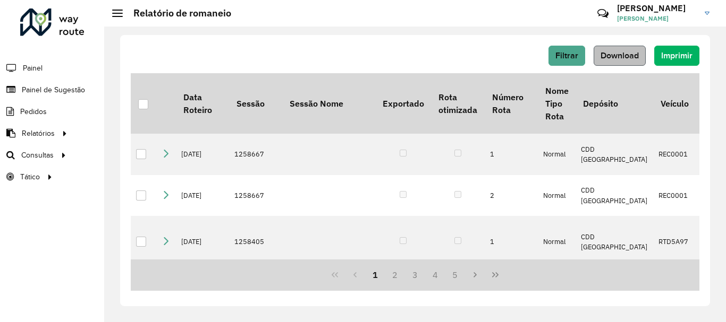 This screenshot has width=726, height=322. What do you see at coordinates (403, 104) in the screenshot?
I see `th: Exportado` at bounding box center [403, 104].